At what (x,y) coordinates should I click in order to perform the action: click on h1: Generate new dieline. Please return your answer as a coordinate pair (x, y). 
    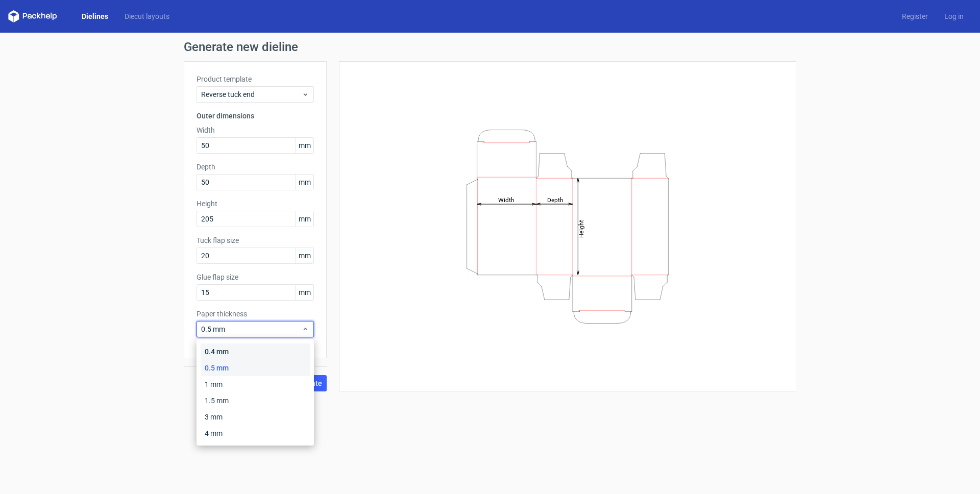
    Looking at the image, I should click on (490, 47).